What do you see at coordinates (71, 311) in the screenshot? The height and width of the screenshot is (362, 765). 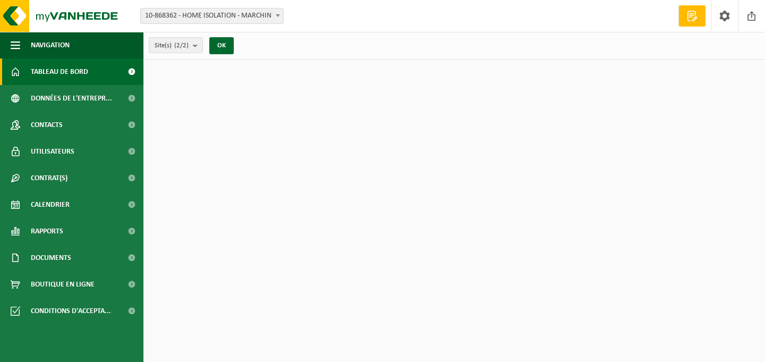 I see `span: Conditions d'accepta...` at bounding box center [71, 311].